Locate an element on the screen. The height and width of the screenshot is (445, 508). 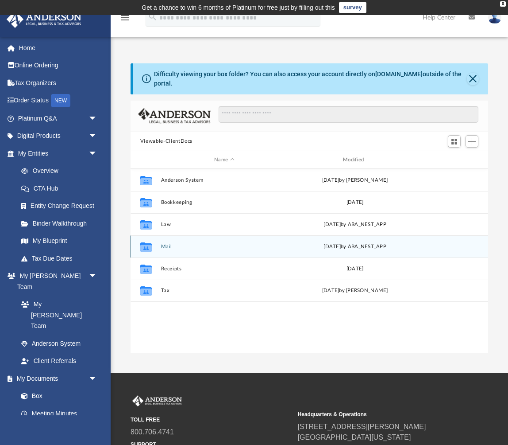
button: Anderson System is located at coordinates (224, 180).